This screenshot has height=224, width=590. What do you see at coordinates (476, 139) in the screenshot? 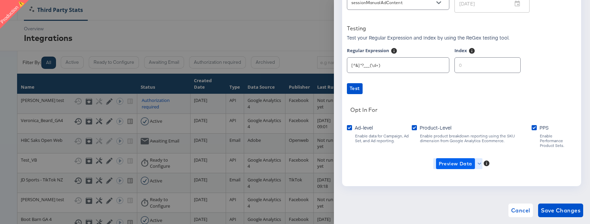
I see `div: Enable product breakdown reporting using the SKU dimension from Google Analytics Ecommerce.` at bounding box center [476, 139].